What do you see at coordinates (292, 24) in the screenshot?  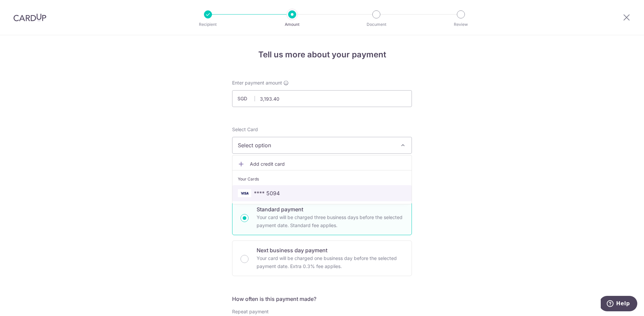 I see `p: Amount` at bounding box center [292, 24].